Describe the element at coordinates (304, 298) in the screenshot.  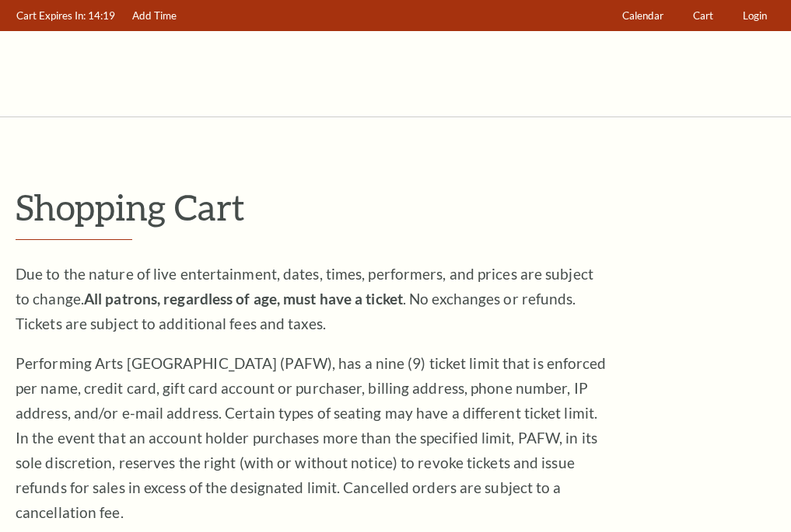
I see `span: Due to the nature of live entertainment, dates, times, performers, and prices are subject to chan...` at that location.